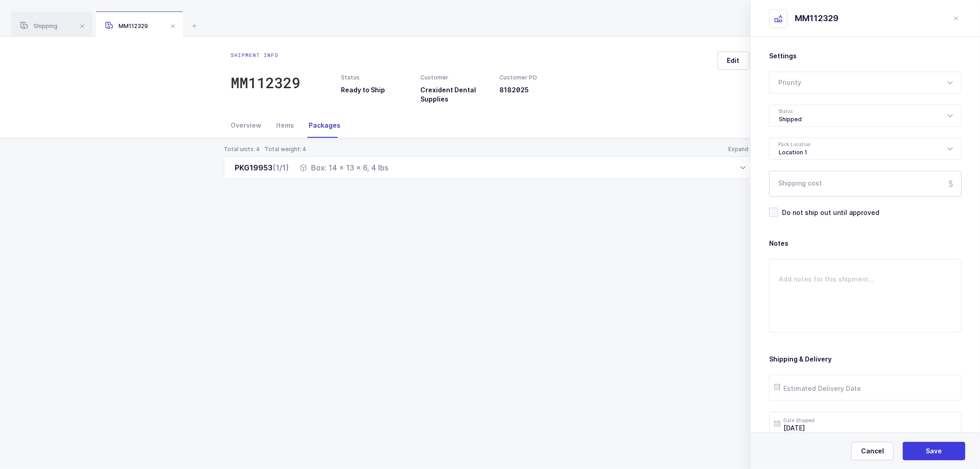  Describe the element at coordinates (742, 149) in the screenshot. I see `button: Expand all` at that location.